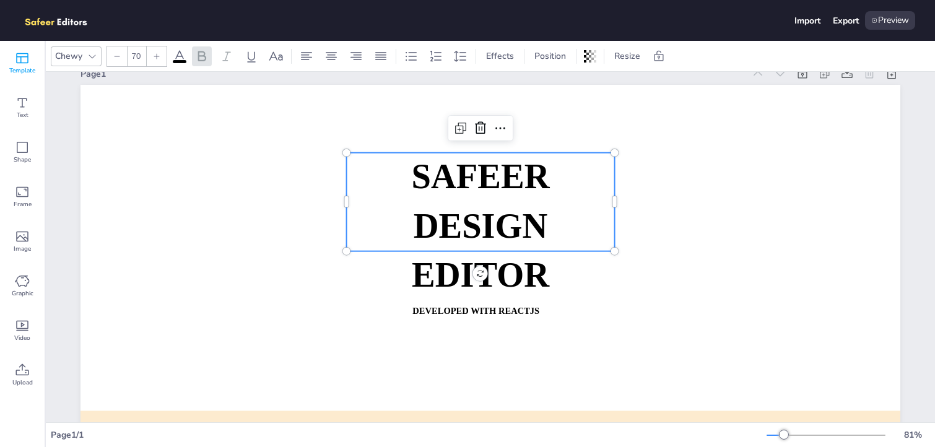 This screenshot has width=935, height=447. What do you see at coordinates (22, 204) in the screenshot?
I see `span: Frame` at bounding box center [22, 204].